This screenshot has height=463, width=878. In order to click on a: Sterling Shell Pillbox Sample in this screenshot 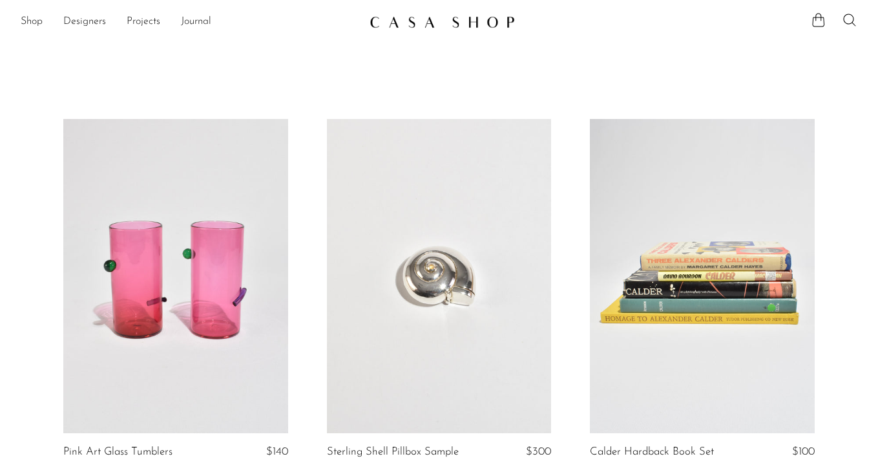, I will do `click(393, 452)`.